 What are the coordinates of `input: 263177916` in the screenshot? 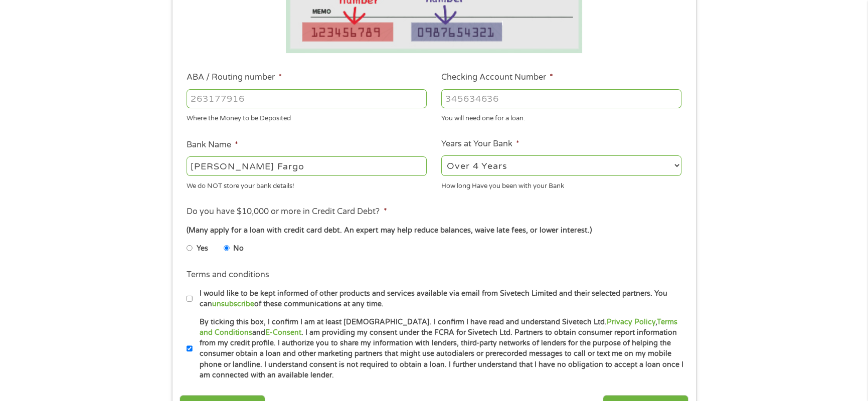 It's located at (306, 99).